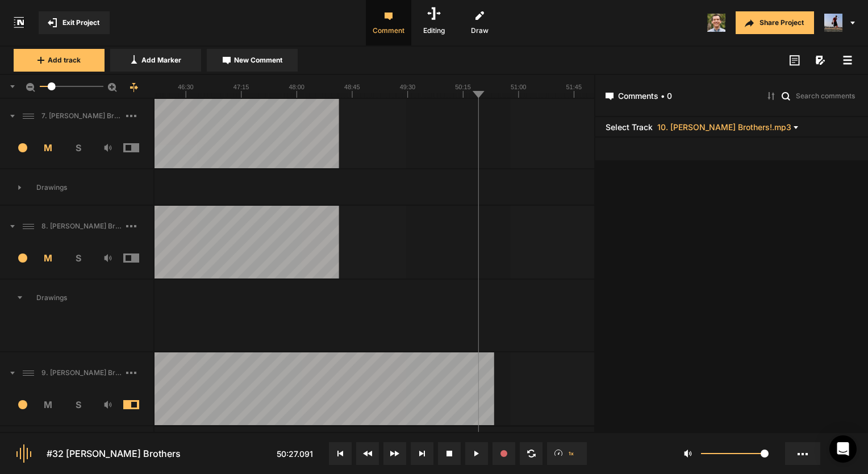  What do you see at coordinates (295, 453) in the screenshot?
I see `span: 50:27.091` at bounding box center [295, 453].